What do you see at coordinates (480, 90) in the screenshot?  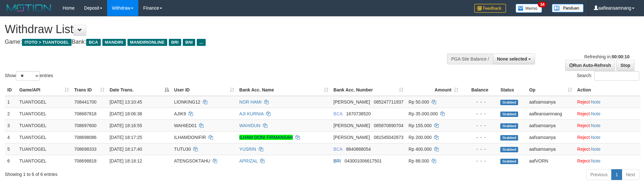 I see `th: Balance` at bounding box center [480, 90].